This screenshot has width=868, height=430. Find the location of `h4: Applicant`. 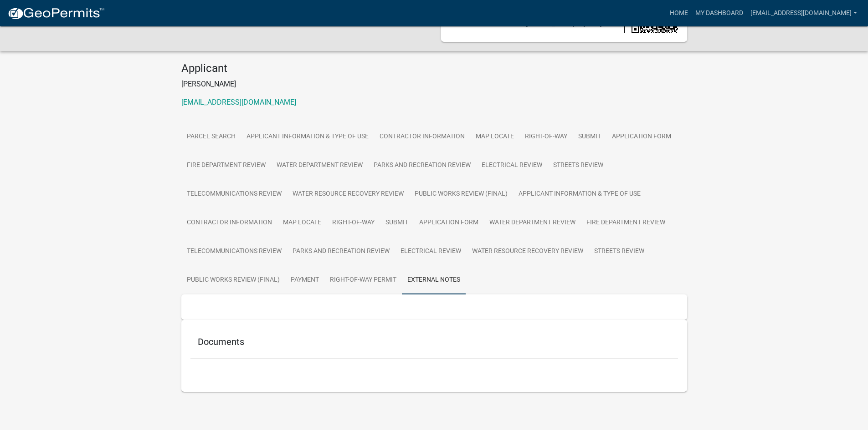

h4: Applicant is located at coordinates (434, 68).